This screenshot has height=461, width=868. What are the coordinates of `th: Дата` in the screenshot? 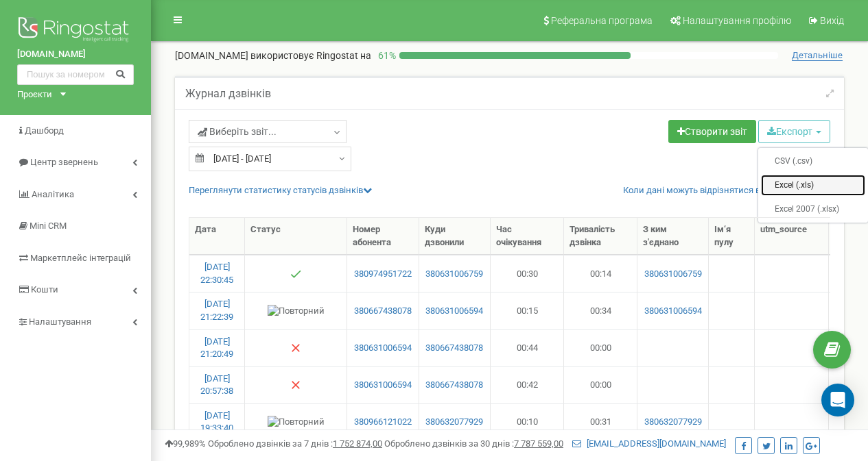 It's located at (217, 237).